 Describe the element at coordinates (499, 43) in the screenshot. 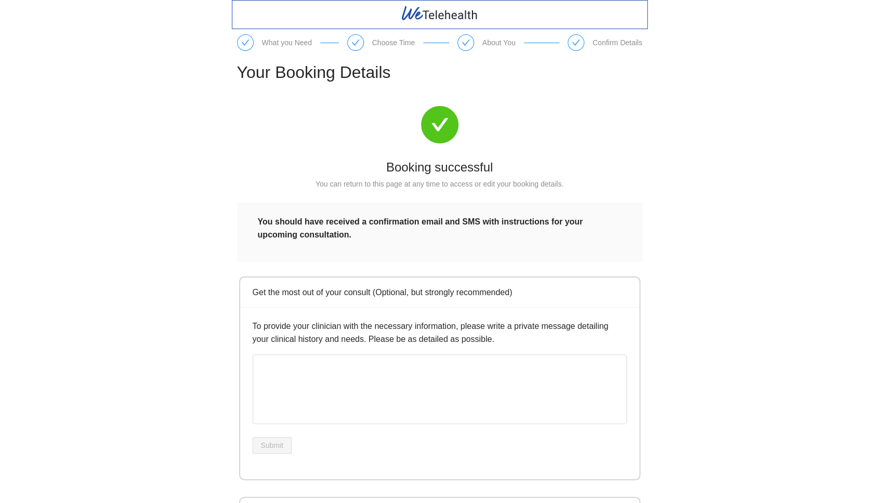

I see `div: About You` at that location.